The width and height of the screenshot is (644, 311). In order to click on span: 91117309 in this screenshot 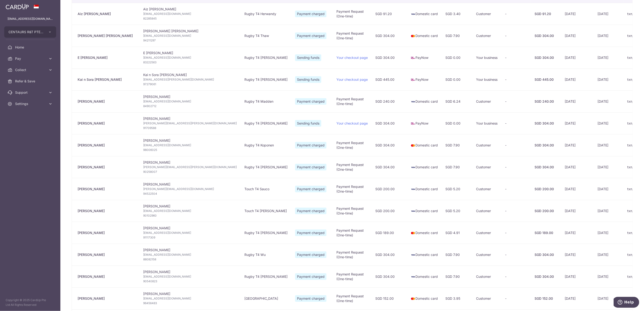, I will do `click(190, 238)`.